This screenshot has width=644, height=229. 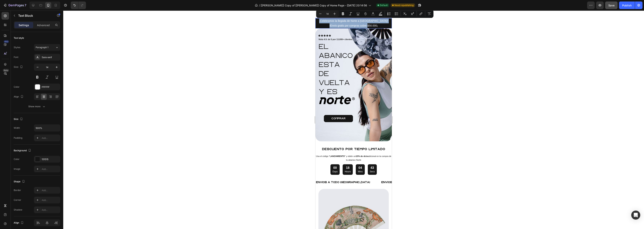 What do you see at coordinates (404, 5) in the screenshot?
I see `span: Need republishing` at bounding box center [404, 5].